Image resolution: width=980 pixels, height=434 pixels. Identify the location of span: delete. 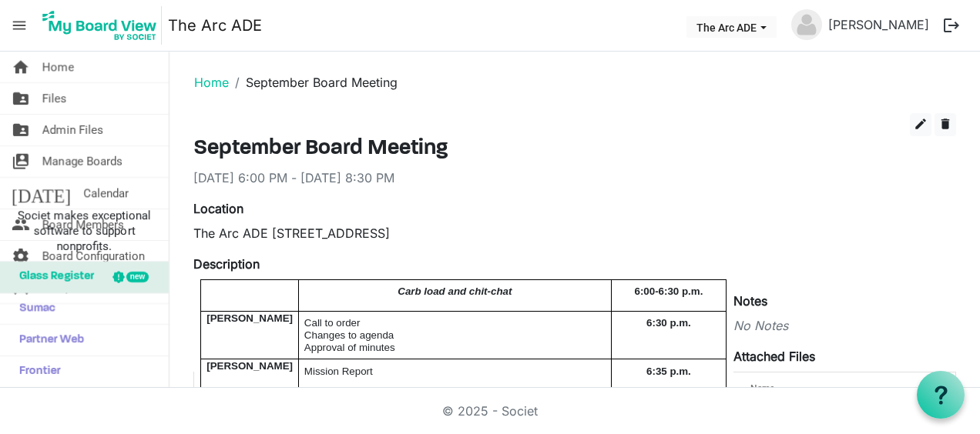
(945, 124).